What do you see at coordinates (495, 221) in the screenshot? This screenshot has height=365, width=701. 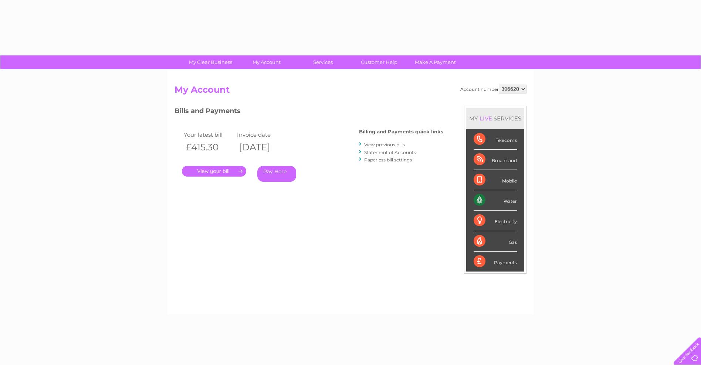 I see `div: Electricity` at bounding box center [495, 221].